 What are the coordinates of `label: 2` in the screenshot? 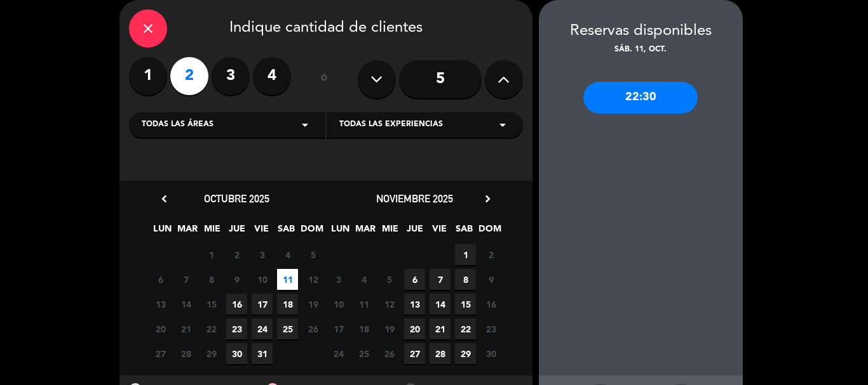 It's located at (190, 76).